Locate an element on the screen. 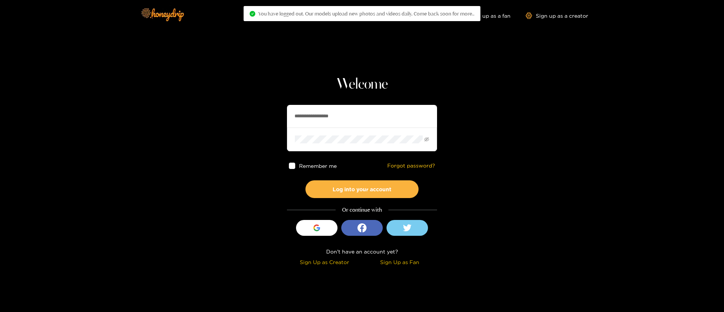 The width and height of the screenshot is (724, 312). div: Don't have an account yet? is located at coordinates (362, 251).